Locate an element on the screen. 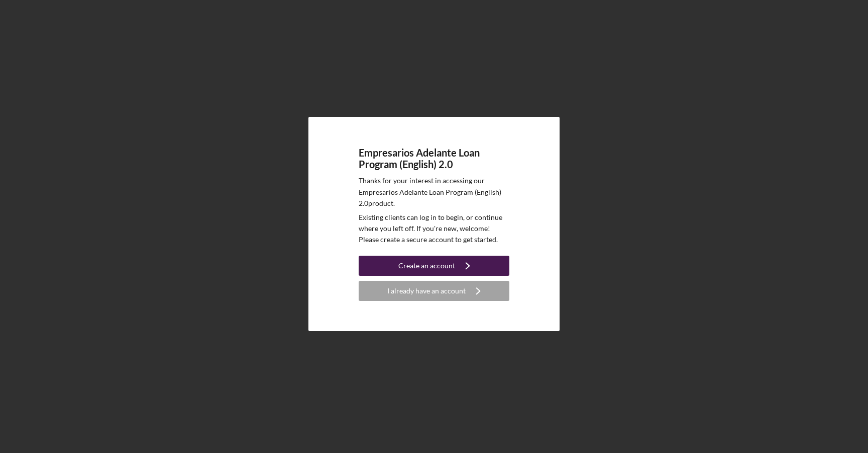 The height and width of the screenshot is (453, 868). div: I already have an account is located at coordinates (427, 291).